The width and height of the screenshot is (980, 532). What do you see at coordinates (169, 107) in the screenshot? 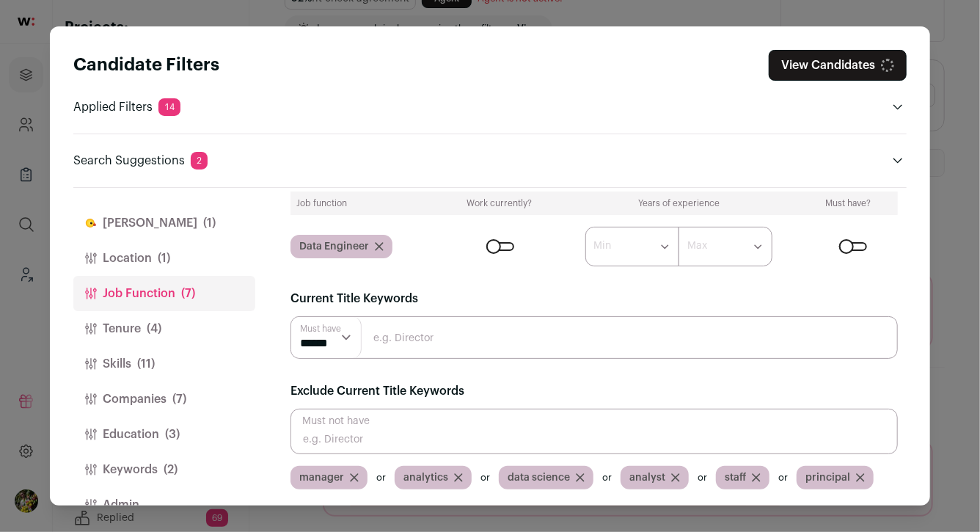
I see `span: 14` at bounding box center [169, 107].